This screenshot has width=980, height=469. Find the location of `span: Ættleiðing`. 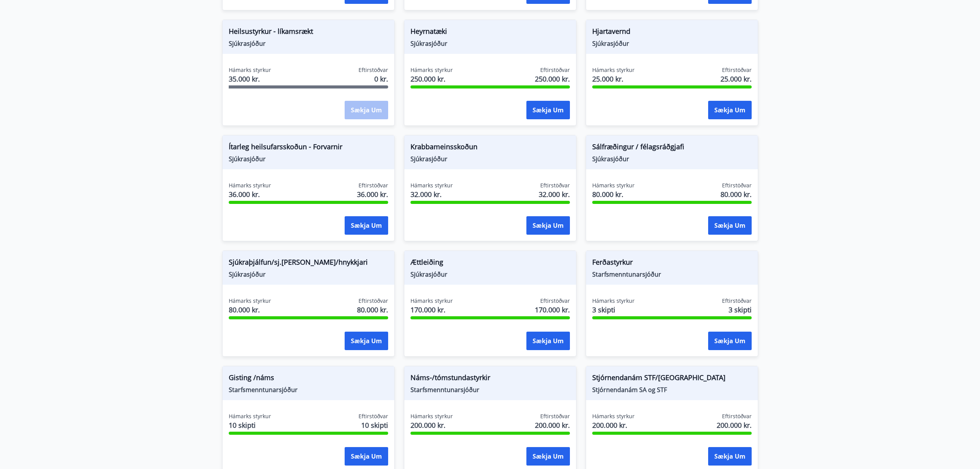

span: Ættleiðing is located at coordinates (490, 264).